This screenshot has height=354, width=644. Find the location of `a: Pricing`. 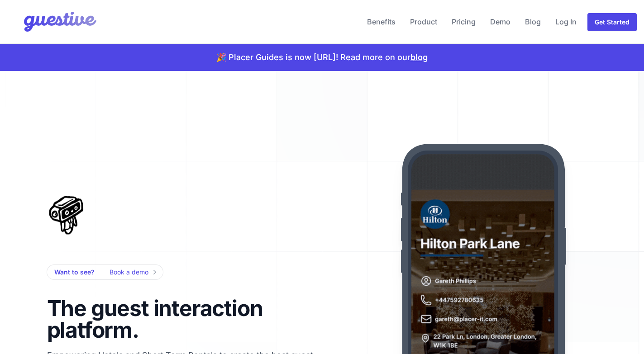

a: Pricing is located at coordinates (463, 22).